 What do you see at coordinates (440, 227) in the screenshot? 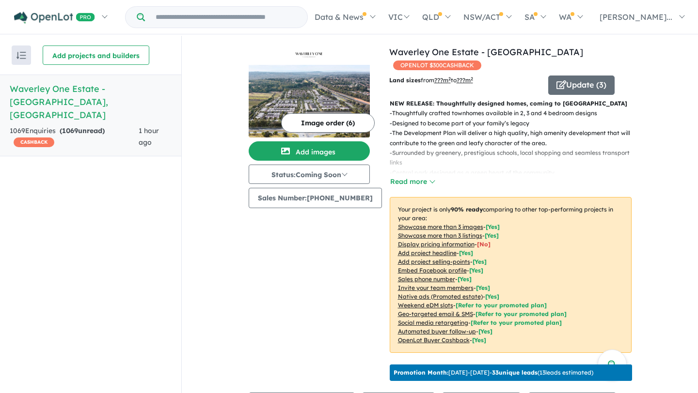
I see `u: Showcase more than 3 images` at bounding box center [440, 227].